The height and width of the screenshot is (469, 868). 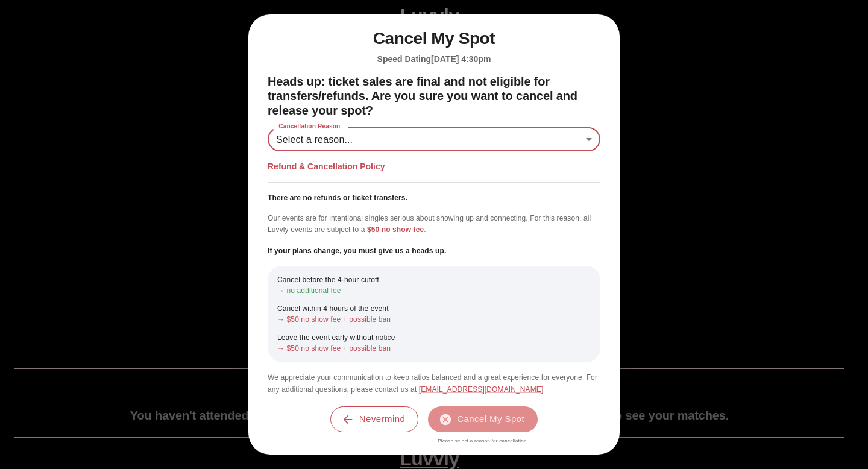 What do you see at coordinates (434, 250) in the screenshot?
I see `p: If your plans change, you must give us a heads up.` at bounding box center [434, 250].